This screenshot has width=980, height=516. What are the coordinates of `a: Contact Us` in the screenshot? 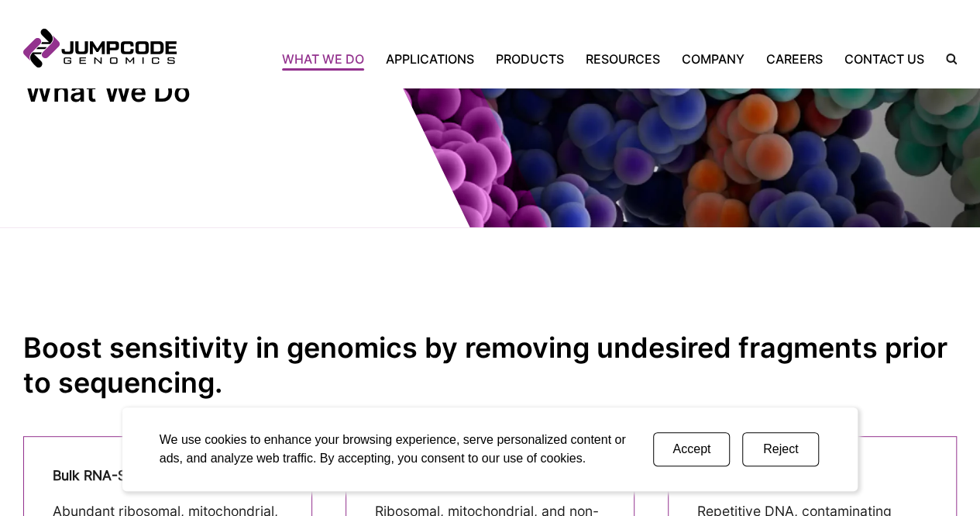 It's located at (884, 59).